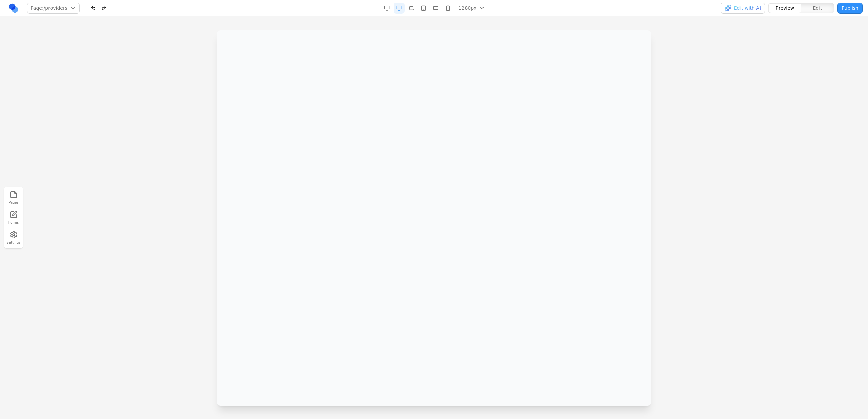  What do you see at coordinates (14, 198) in the screenshot?
I see `button: Pages` at bounding box center [14, 198].